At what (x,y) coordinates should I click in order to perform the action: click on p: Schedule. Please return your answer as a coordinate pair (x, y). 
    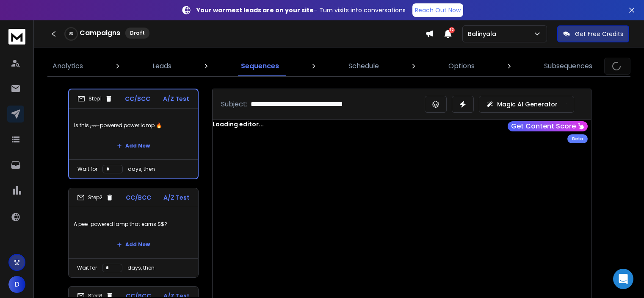
    Looking at the image, I should click on (364, 66).